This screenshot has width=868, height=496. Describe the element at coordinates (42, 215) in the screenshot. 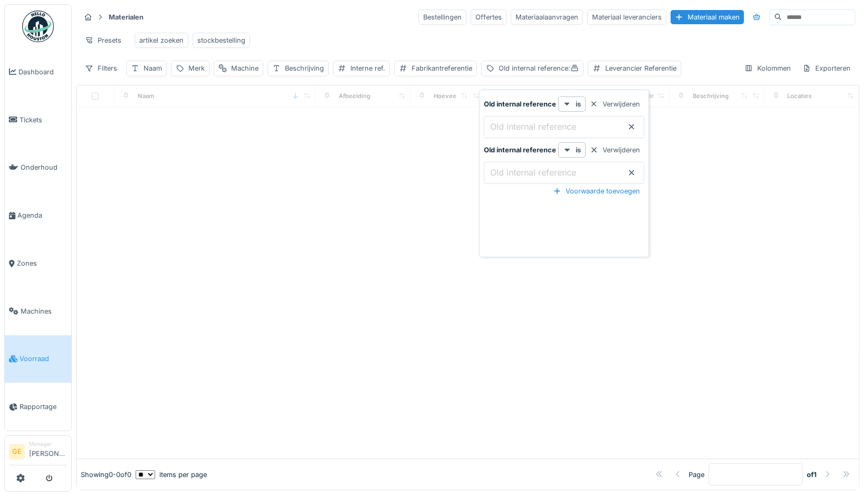

I see `span: Agenda` at that location.